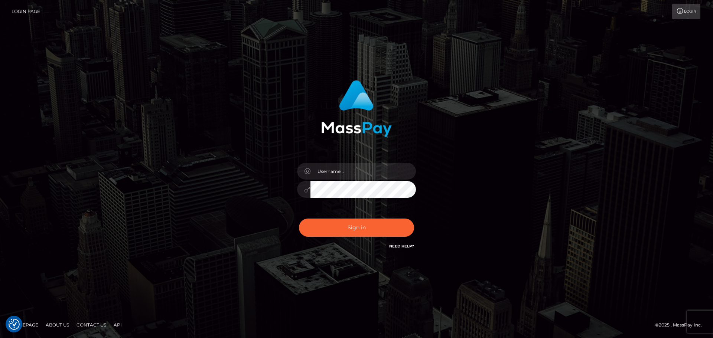  Describe the element at coordinates (118, 325) in the screenshot. I see `a: API` at that location.